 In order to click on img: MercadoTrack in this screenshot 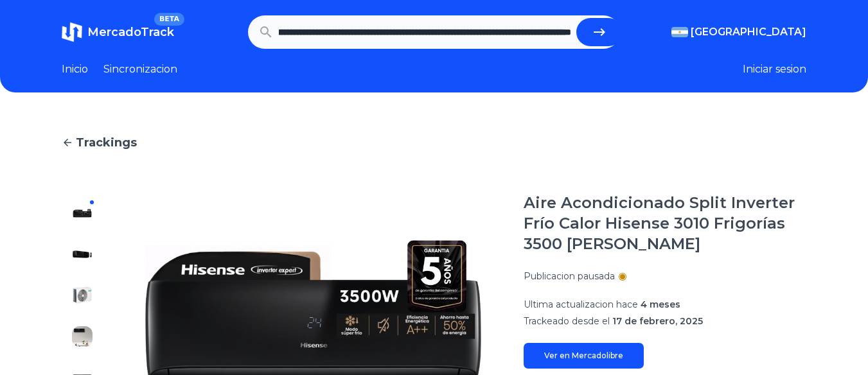, I will do `click(72, 32)`.